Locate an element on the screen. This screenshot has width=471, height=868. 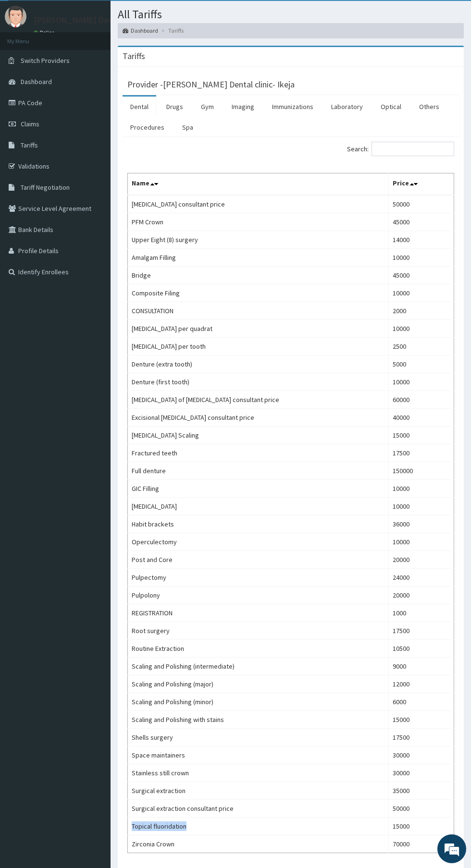
a: Online is located at coordinates (45, 32).